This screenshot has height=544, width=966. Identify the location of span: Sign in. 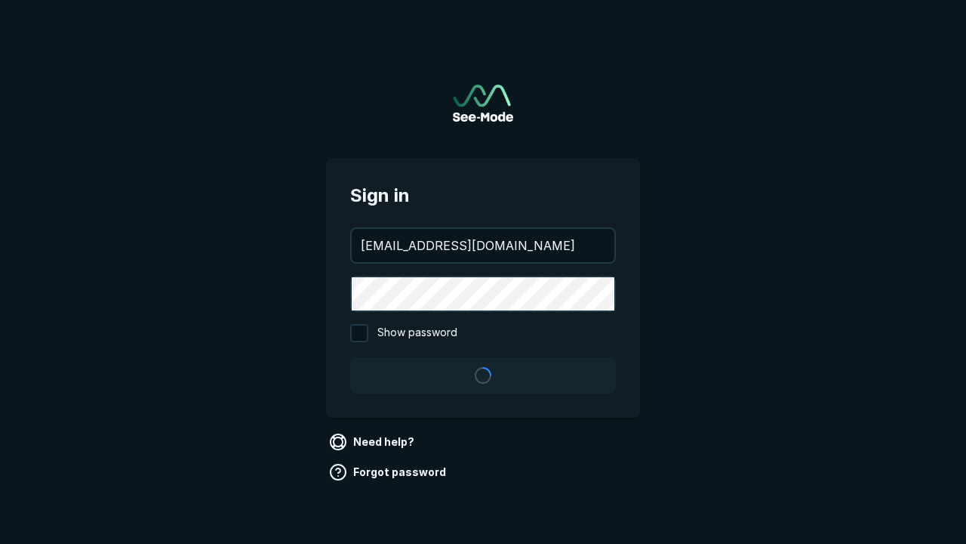
(483, 196).